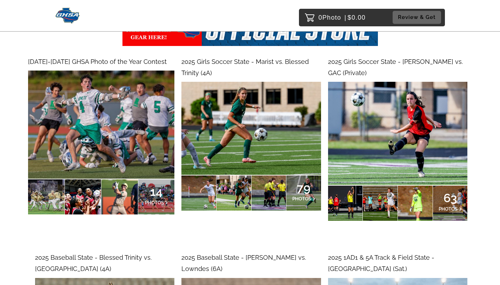 The width and height of the screenshot is (500, 285). What do you see at coordinates (417, 17) in the screenshot?
I see `button: Review & Get` at bounding box center [417, 17].